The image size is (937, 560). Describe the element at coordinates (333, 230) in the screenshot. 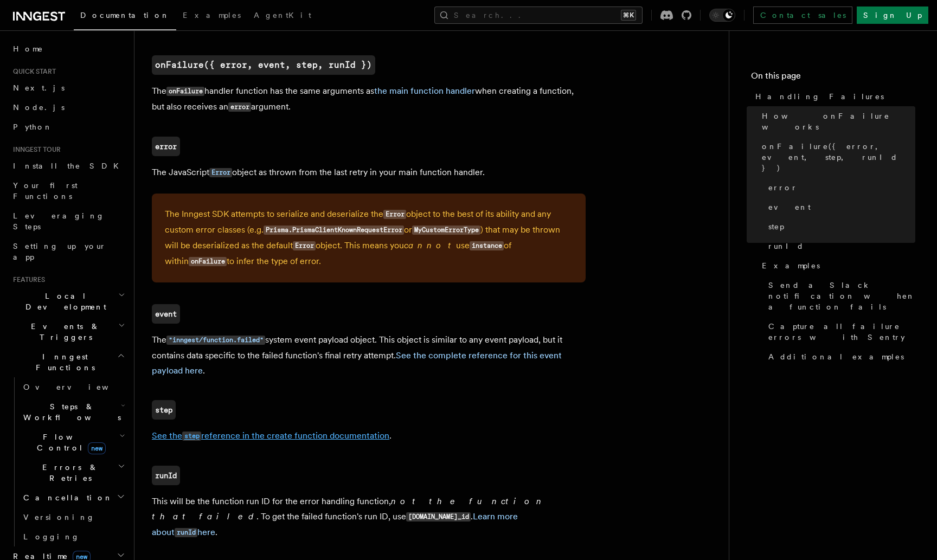

I see `code: Prisma.PrismaClientKnownRequestError` at that location.